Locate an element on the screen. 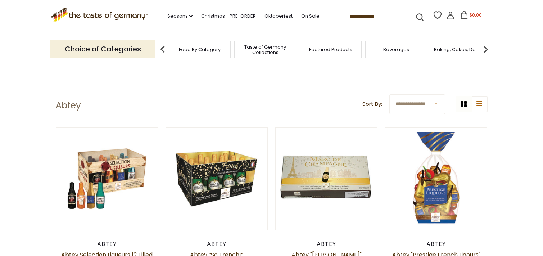  a: Food By Category is located at coordinates (200, 49).